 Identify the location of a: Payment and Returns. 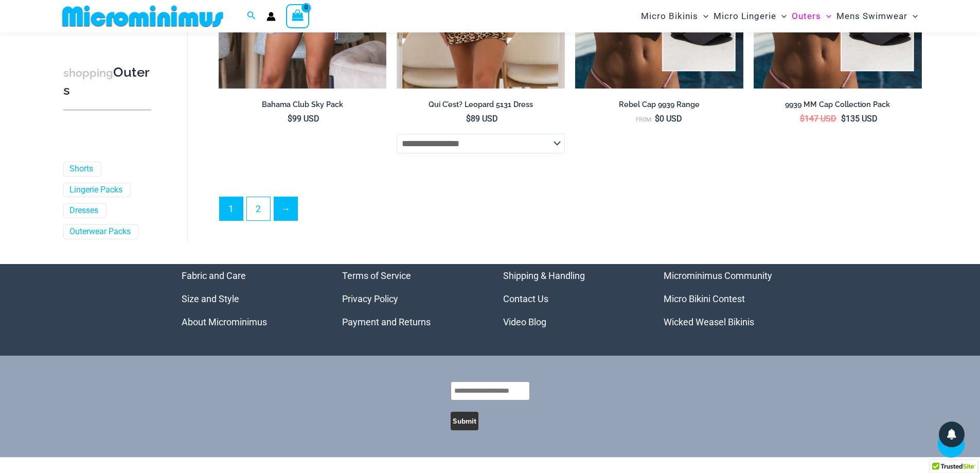
(387, 321).